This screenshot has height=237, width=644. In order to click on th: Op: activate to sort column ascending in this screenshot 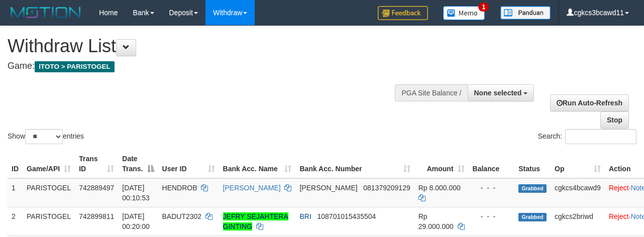, I will do `click(578, 164)`.